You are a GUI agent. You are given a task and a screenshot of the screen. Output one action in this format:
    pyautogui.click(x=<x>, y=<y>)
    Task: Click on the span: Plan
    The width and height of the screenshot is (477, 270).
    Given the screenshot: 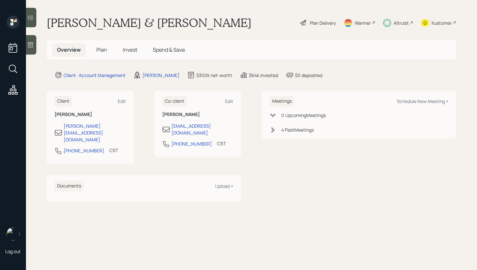 What is the action you would take?
    pyautogui.click(x=102, y=50)
    